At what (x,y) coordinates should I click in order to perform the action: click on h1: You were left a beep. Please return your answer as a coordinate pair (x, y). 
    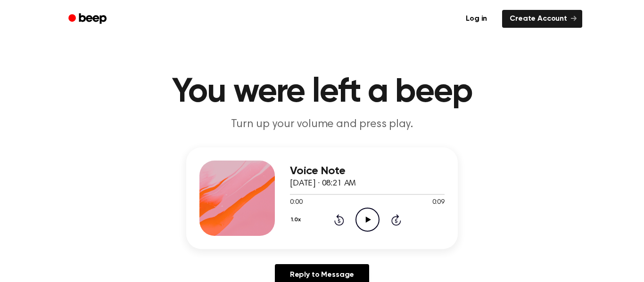
    Looking at the image, I should click on (322, 93).